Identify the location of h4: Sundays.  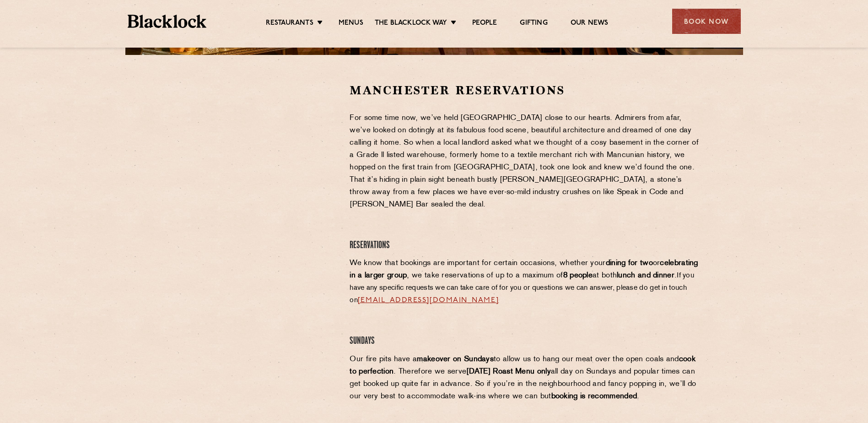
(525, 341).